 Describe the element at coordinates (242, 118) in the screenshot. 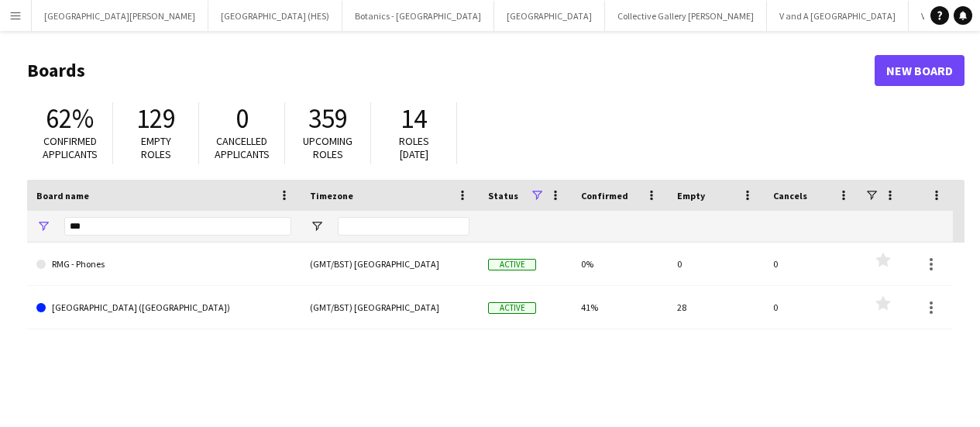

I see `span: 0` at that location.